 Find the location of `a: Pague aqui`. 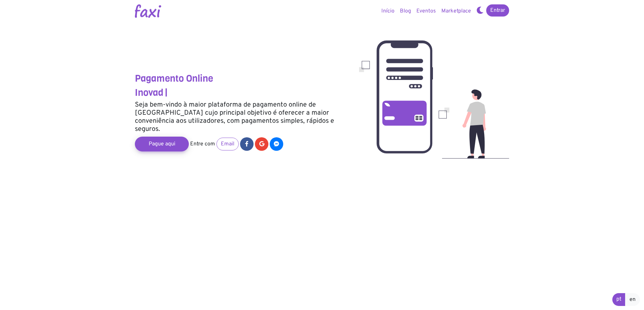

a: Pague aqui is located at coordinates (162, 144).